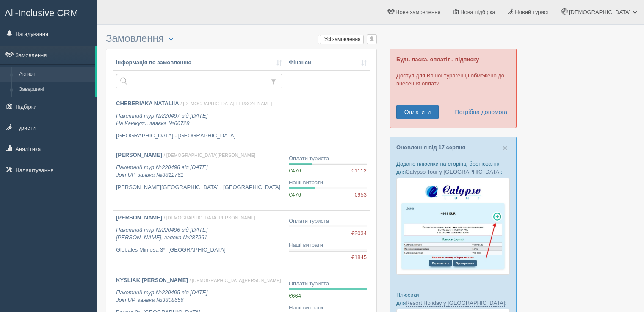  Describe the element at coordinates (479, 112) in the screenshot. I see `a: Потрібна допомога` at that location.